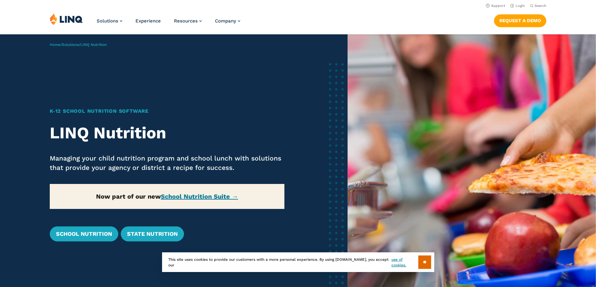 The height and width of the screenshot is (287, 596). Describe the element at coordinates (520, 21) in the screenshot. I see `a: Request a Demo` at that location.